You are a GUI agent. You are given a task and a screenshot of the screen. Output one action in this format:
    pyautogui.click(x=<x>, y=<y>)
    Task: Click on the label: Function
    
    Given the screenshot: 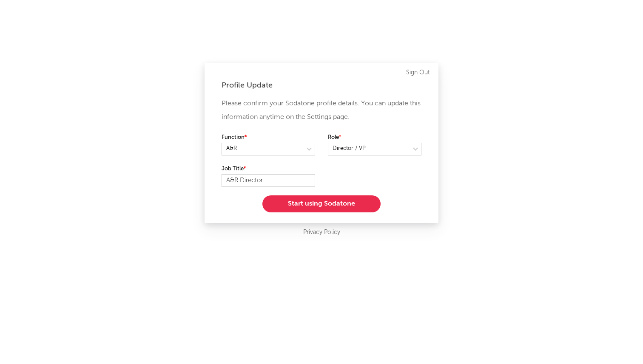 What is the action you would take?
    pyautogui.click(x=268, y=138)
    